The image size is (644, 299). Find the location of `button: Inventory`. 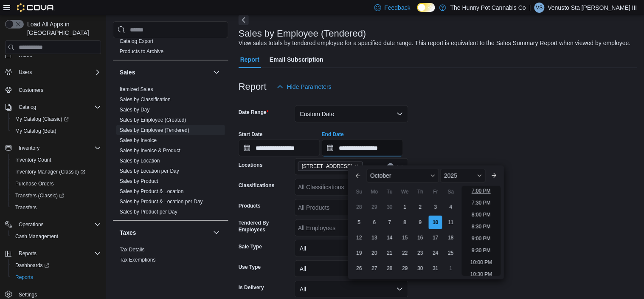

button: Inventory is located at coordinates (29, 148).